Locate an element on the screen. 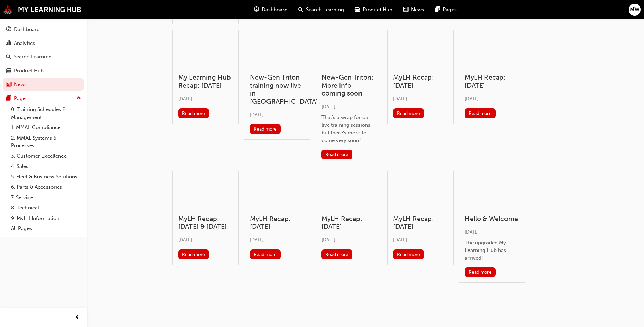 The width and height of the screenshot is (644, 327). a: car-iconProduct Hub is located at coordinates (373, 9).